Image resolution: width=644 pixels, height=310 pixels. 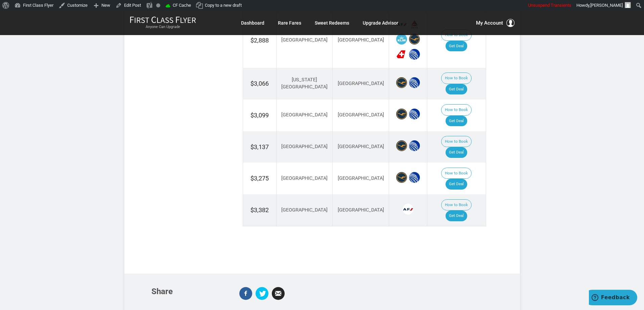 I want to click on h3: Share, so click(x=190, y=292).